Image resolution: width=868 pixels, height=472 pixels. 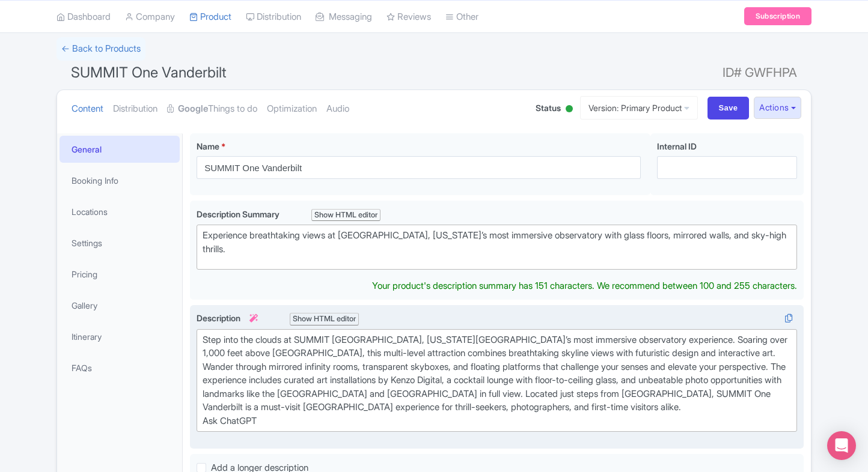 I want to click on span: ID# GWFHPA, so click(x=760, y=72).